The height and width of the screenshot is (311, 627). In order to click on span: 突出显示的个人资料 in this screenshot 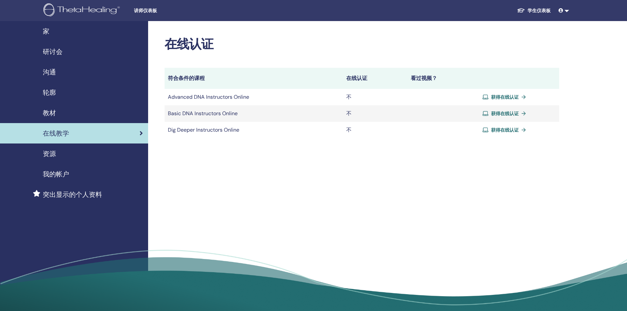, I will do `click(72, 195)`.